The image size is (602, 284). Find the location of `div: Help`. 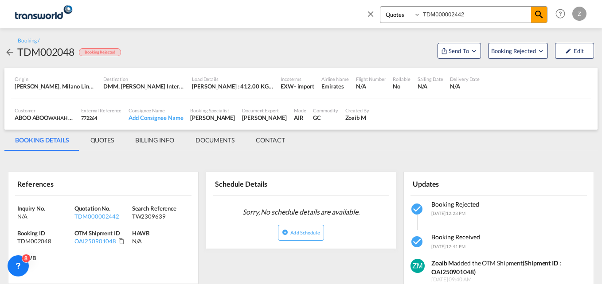

div: Help is located at coordinates (562, 14).